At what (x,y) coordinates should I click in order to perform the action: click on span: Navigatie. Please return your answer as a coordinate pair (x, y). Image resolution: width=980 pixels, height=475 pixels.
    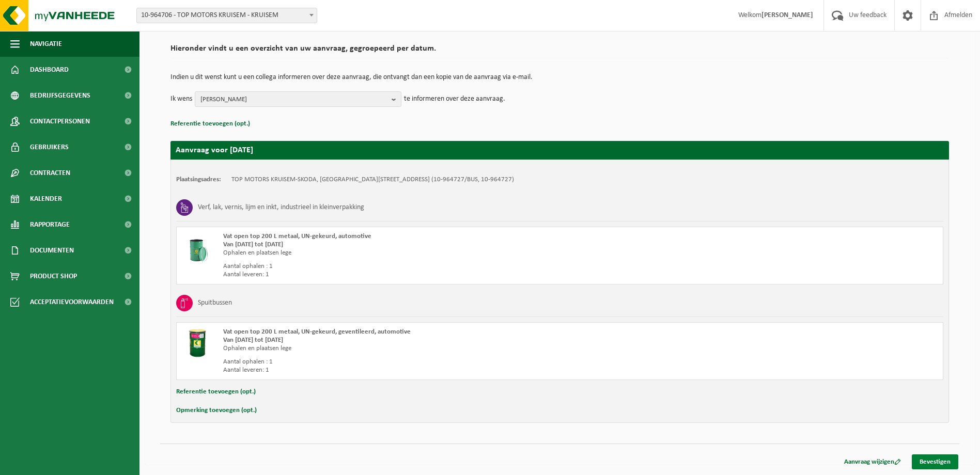
    Looking at the image, I should click on (46, 44).